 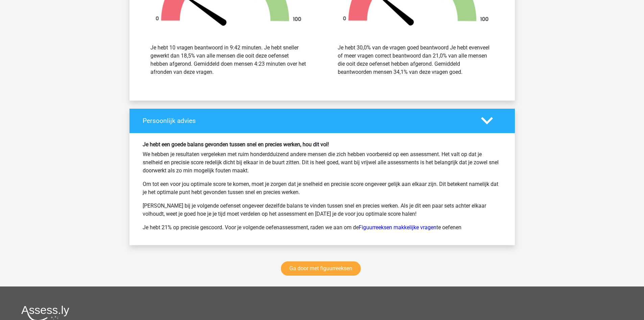 What do you see at coordinates (322, 162) in the screenshot?
I see `p: We hebben je resultaten vergeleken met ruim honderdduizend andere mensen die zich hebben voorbere...` at bounding box center [322, 162].